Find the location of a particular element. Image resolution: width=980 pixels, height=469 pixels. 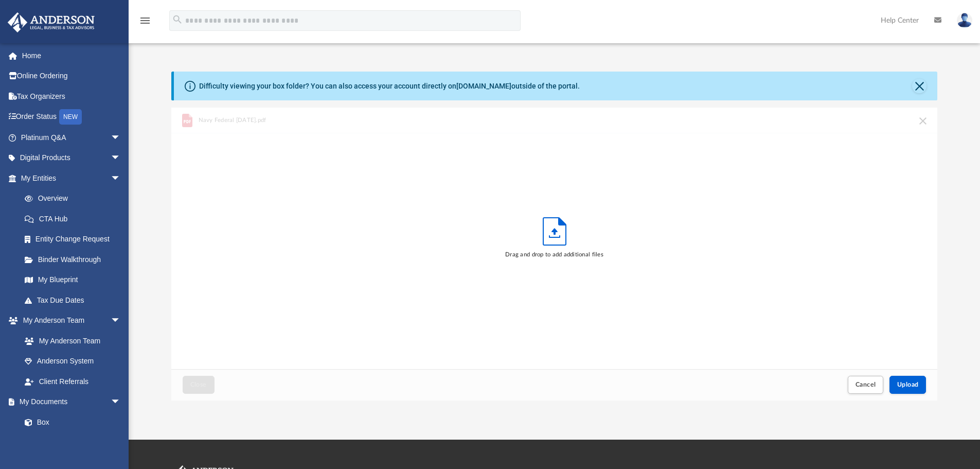

div: Difficulty viewing your box folder? You can also access your account directly on outside of the p... is located at coordinates (390, 86).